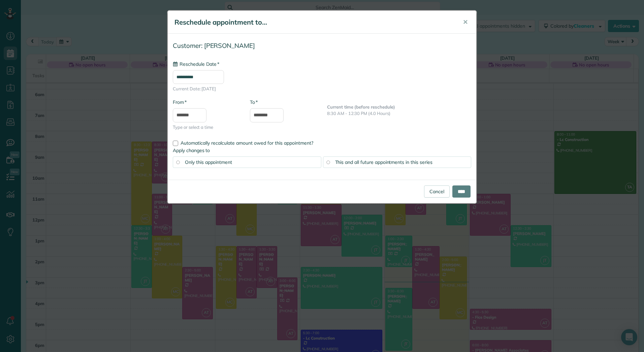 This screenshot has height=352, width=644. What do you see at coordinates (208, 162) in the screenshot?
I see `span: Only this appointment` at bounding box center [208, 162].